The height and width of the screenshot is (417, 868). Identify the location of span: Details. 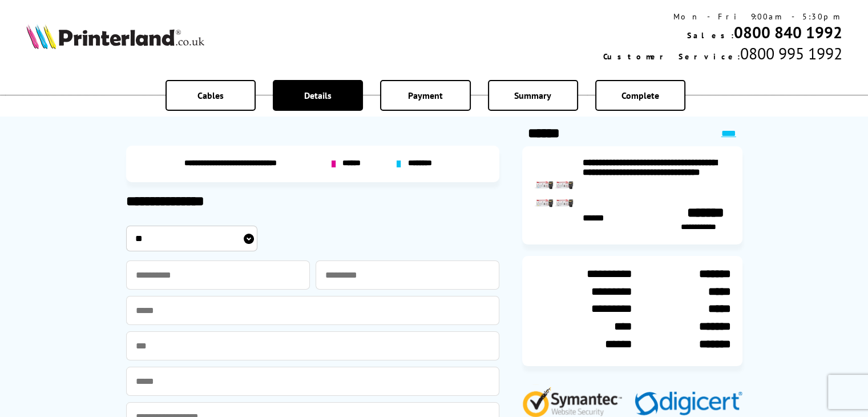
(318, 96).